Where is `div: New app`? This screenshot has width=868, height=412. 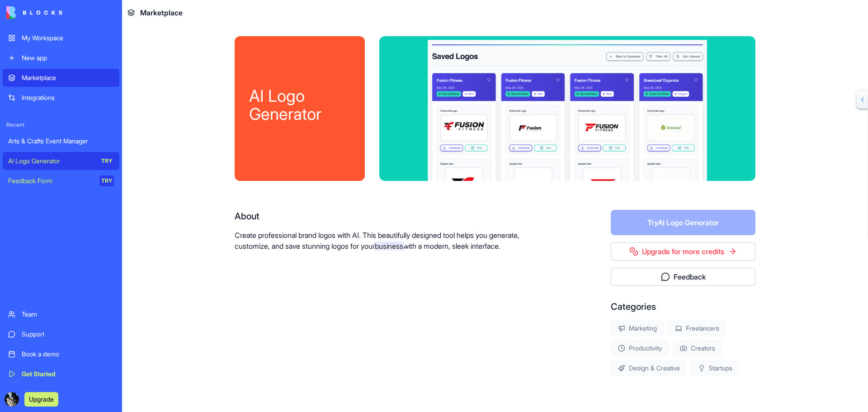
div: New app is located at coordinates (68, 58).